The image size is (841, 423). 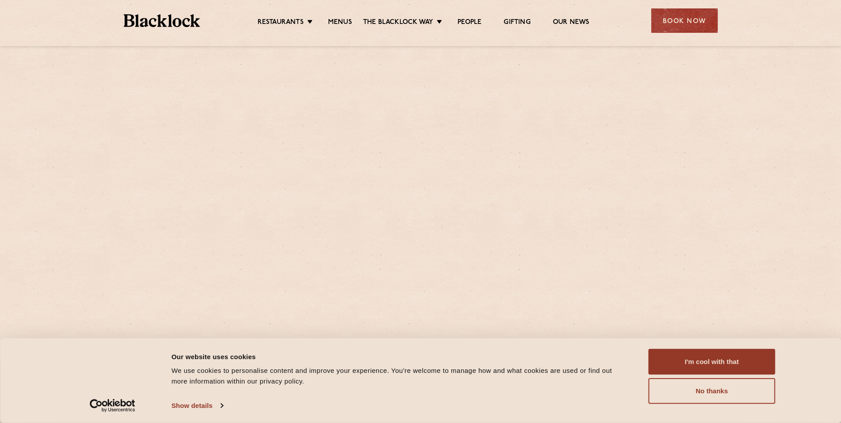 What do you see at coordinates (197, 406) in the screenshot?
I see `a: Show details` at bounding box center [197, 406].